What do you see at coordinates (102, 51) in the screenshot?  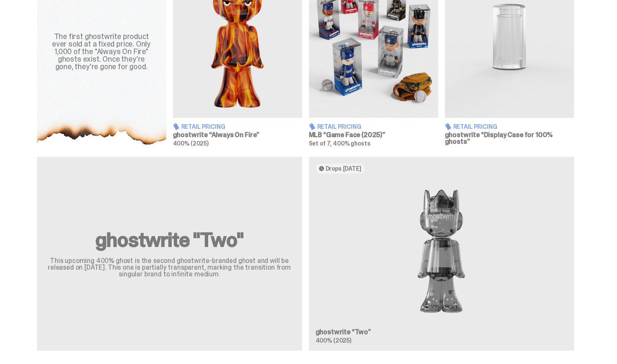 I see `div: The first ghostwrite product ever sold at a fixed price. Only 1,000 of the "Always On Fire" ghost...` at bounding box center [102, 51].